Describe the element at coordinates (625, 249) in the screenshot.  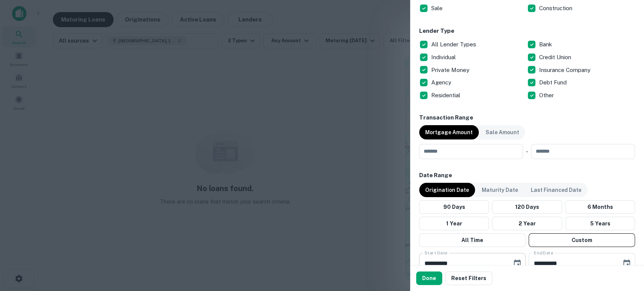
I see `div: Chat Widget` at that location.